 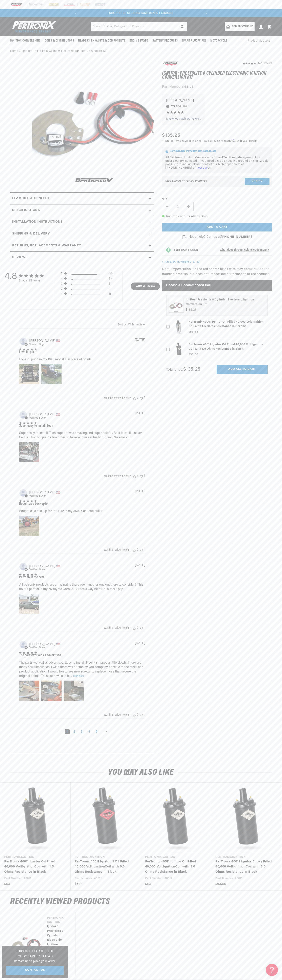 I want to click on button: Add to cart, so click(x=217, y=227).